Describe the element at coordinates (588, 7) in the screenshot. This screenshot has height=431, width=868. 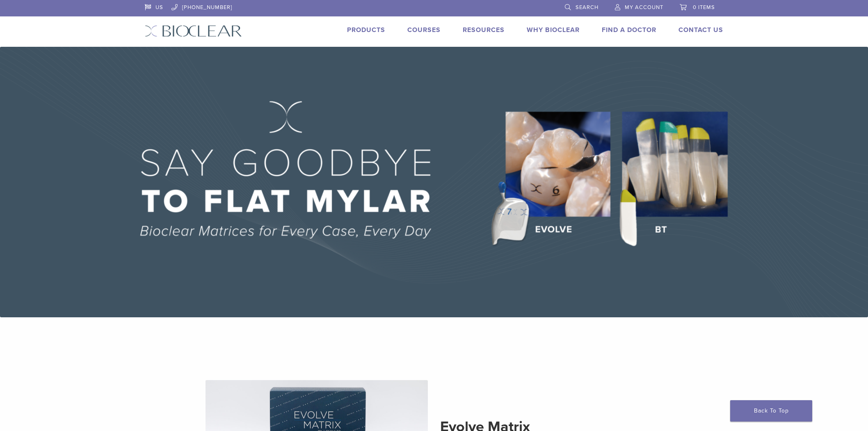
I see `span: Search` at that location.